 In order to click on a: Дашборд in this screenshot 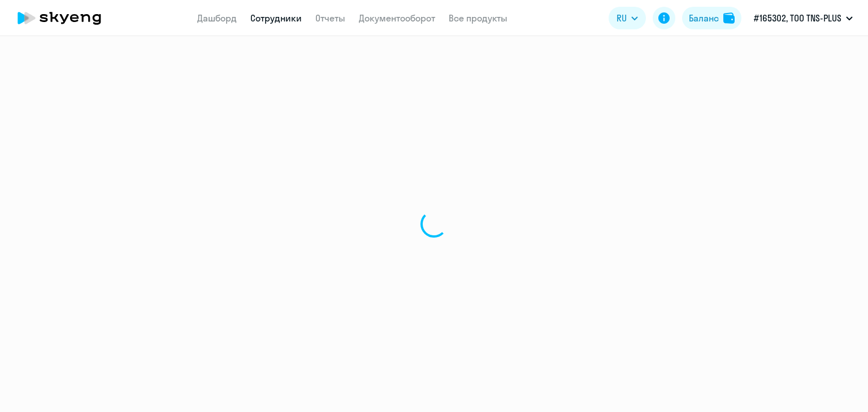, I will do `click(217, 18)`.